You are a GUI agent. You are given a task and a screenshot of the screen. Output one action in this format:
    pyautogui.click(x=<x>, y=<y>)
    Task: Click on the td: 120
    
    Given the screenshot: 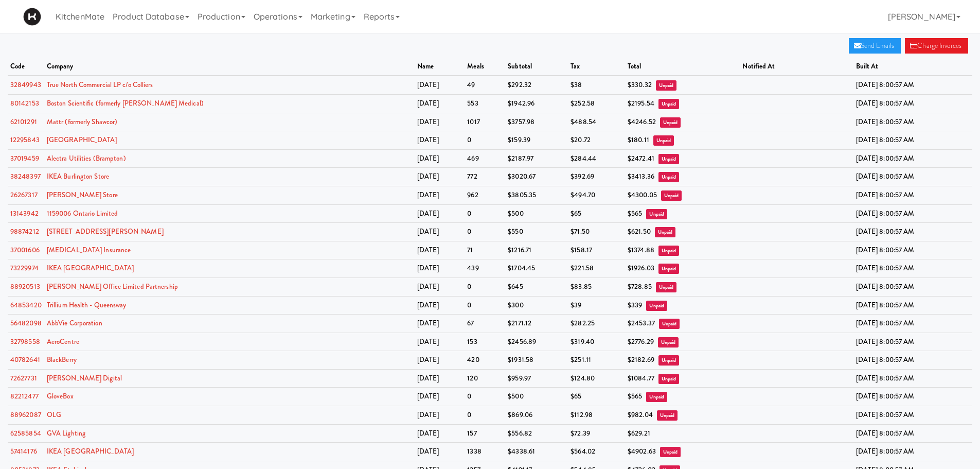 What is the action you would take?
    pyautogui.click(x=485, y=378)
    